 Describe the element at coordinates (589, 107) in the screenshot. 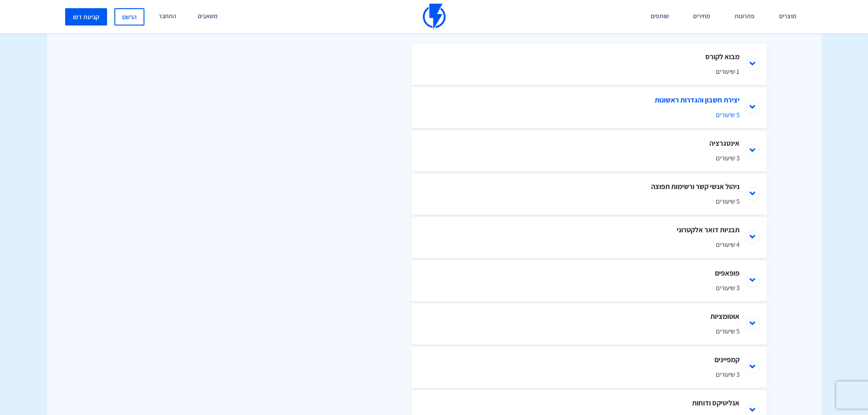

I see `li: יצירת חשבון והגדרות ראשונות` at that location.